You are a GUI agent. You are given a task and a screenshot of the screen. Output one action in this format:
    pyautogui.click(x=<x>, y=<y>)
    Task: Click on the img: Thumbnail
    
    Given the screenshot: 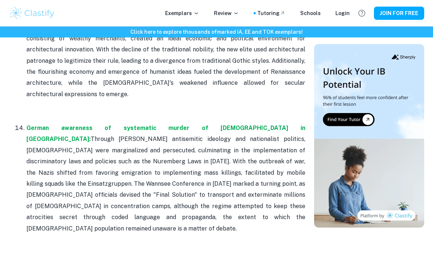 What is the action you would take?
    pyautogui.click(x=369, y=136)
    